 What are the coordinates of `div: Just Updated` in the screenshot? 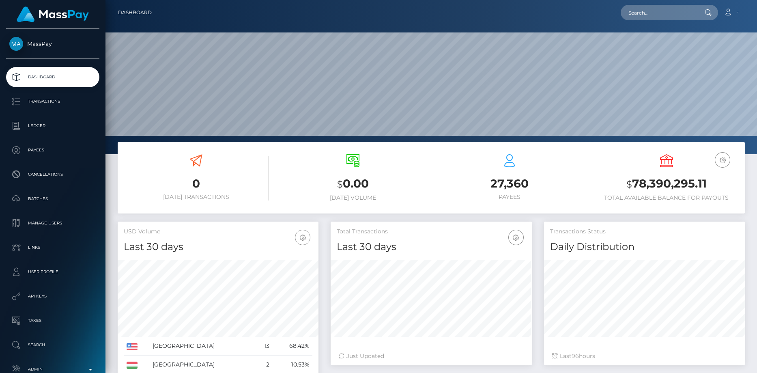 It's located at (431, 356).